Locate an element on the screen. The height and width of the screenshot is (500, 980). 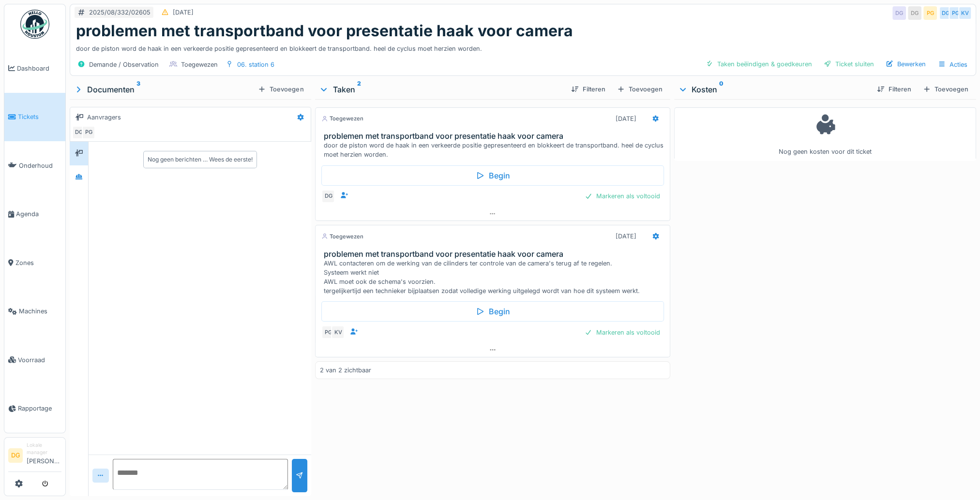
div: Taken is located at coordinates (441, 90).